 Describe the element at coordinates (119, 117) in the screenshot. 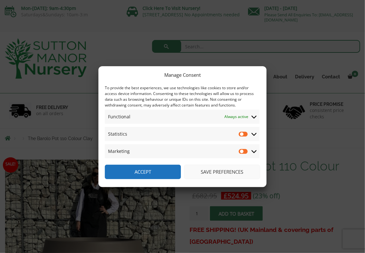

I see `span: Functional` at that location.